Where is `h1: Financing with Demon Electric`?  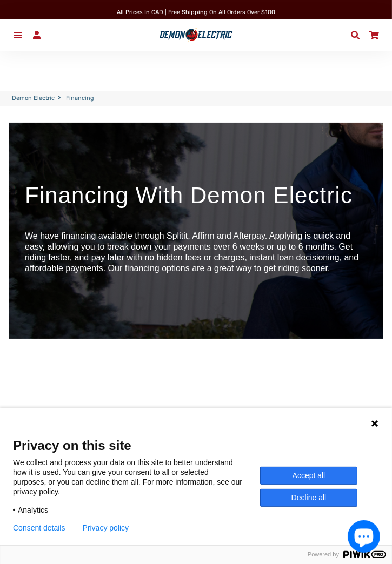
h1: Financing with Demon Electric is located at coordinates (196, 196).